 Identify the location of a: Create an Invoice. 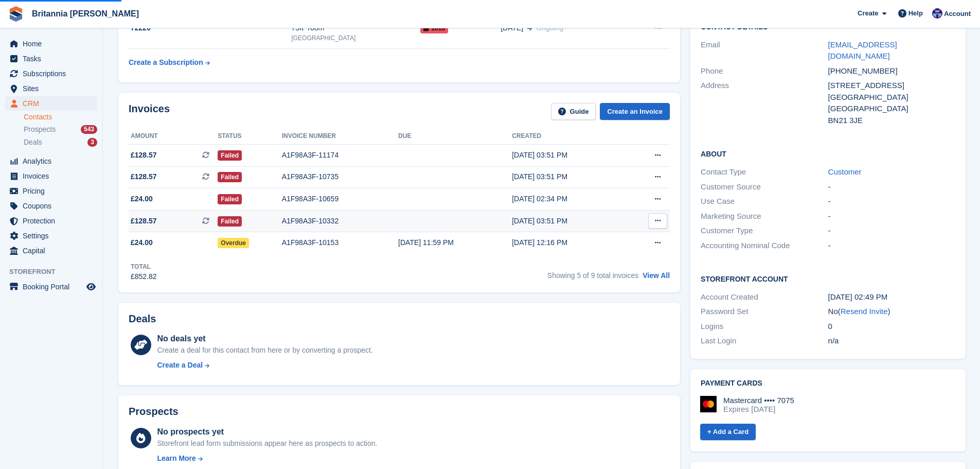
(634, 111).